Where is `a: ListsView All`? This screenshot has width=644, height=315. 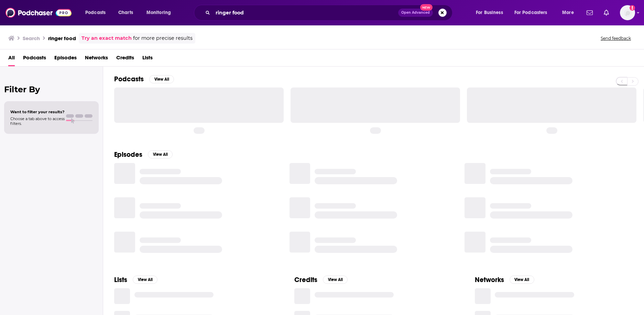
a: ListsView All is located at coordinates (136, 280).